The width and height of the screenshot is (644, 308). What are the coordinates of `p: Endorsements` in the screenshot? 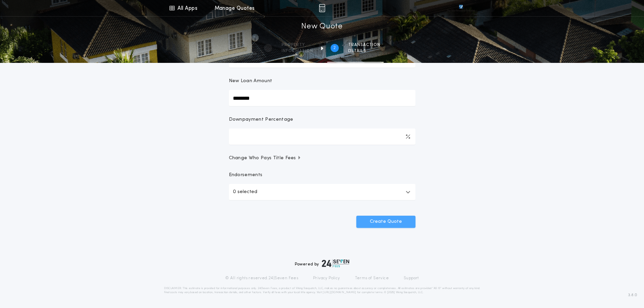 It's located at (322, 175).